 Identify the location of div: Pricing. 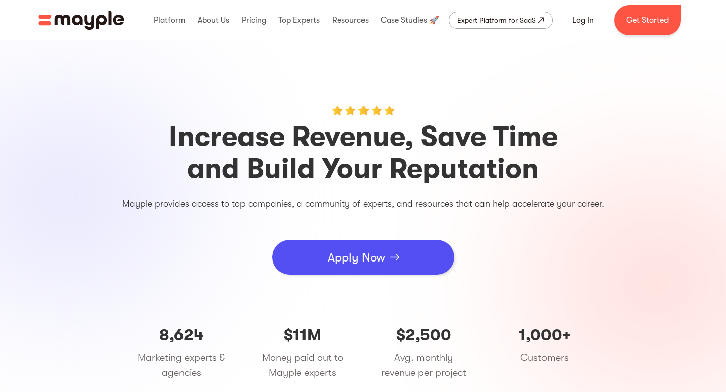
(254, 20).